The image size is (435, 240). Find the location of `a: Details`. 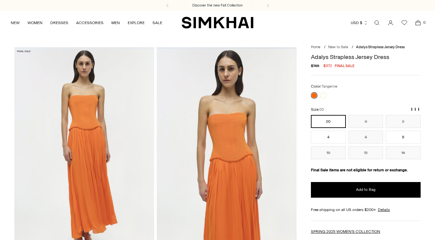

a: Details is located at coordinates (383, 210).